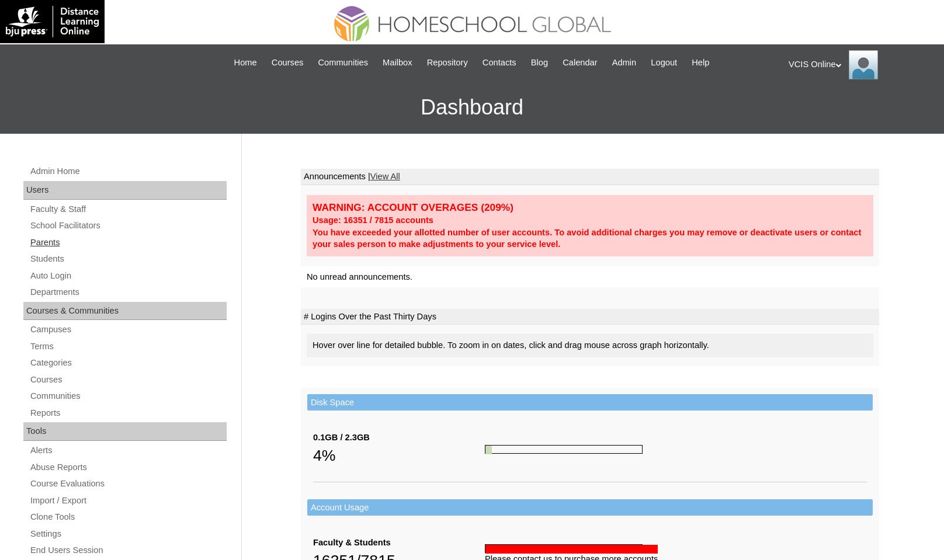 This screenshot has width=944, height=560. Describe the element at coordinates (663, 62) in the screenshot. I see `span: Logout` at that location.